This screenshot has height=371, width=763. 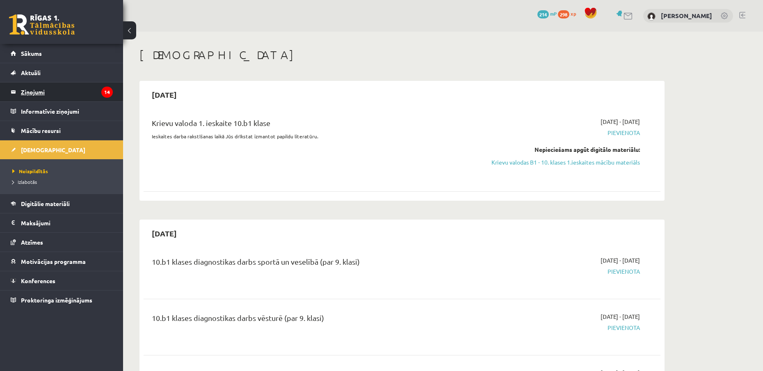 What do you see at coordinates (312, 125) in the screenshot?
I see `div: Krievu valoda 1. ieskaite 10.b1 klase` at bounding box center [312, 125].